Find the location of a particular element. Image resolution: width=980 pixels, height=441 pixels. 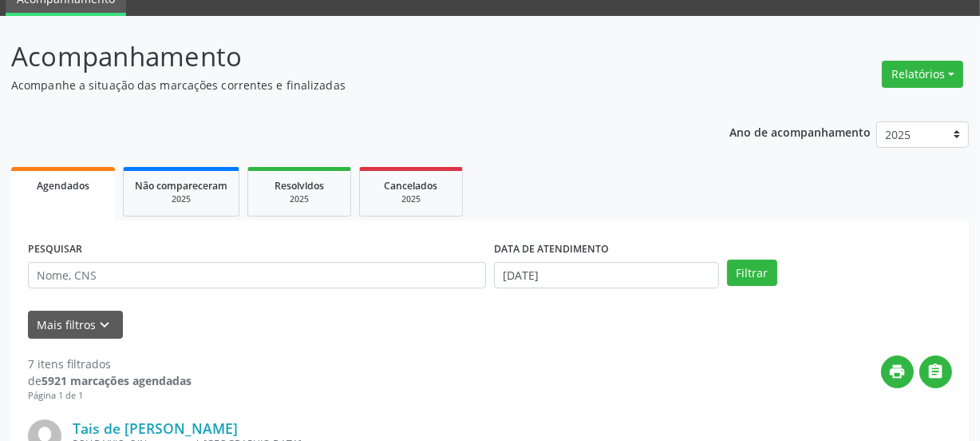

i: print is located at coordinates (897, 371).